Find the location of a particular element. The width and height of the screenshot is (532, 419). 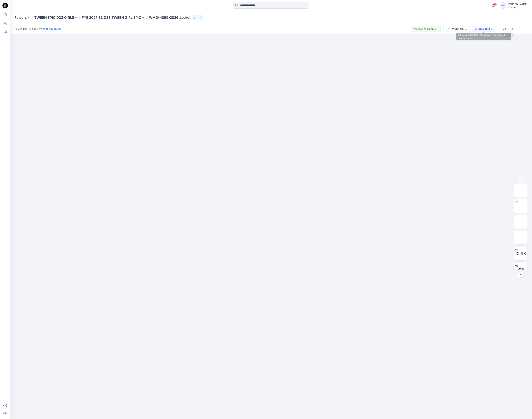

p: Folders is located at coordinates (20, 17).